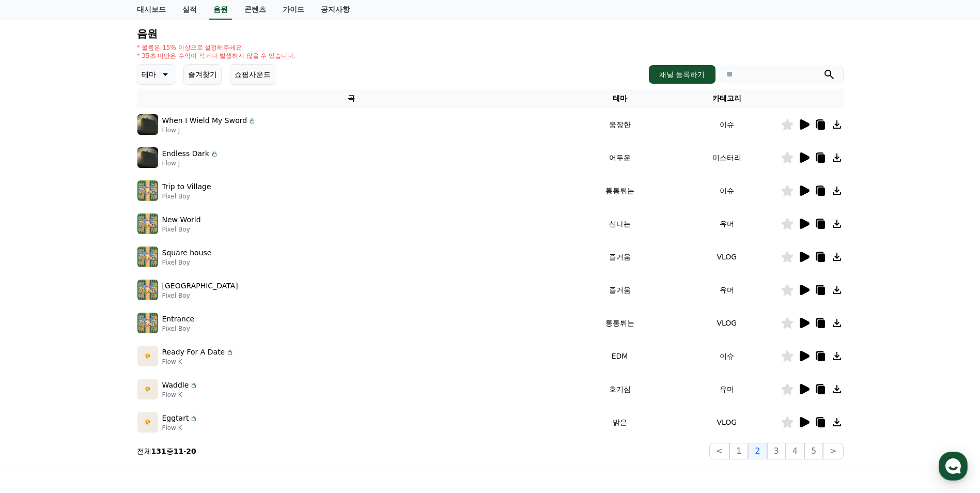  What do you see at coordinates (187, 187) in the screenshot?
I see `p: Trip to Village` at bounding box center [187, 187].